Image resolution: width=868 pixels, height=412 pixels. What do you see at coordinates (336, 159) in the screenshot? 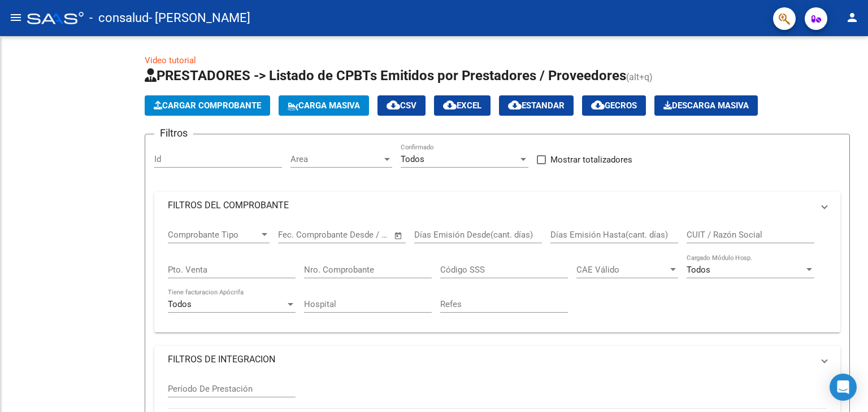
I see `span: Area` at bounding box center [336, 159].